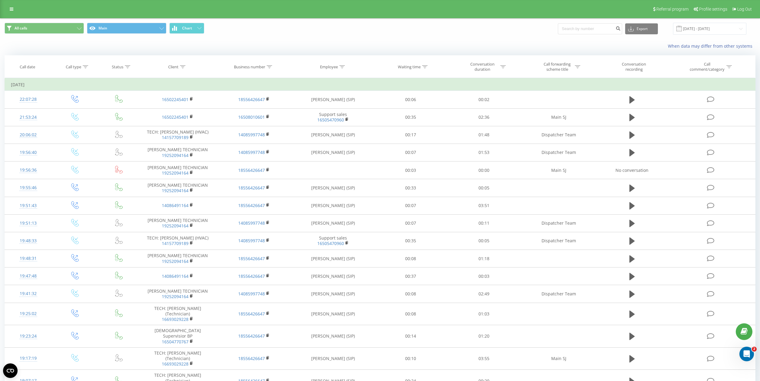 Image resolution: width=760 pixels, height=381 pixels. Describe the element at coordinates (175, 137) in the screenshot. I see `a: 14157709189` at that location.